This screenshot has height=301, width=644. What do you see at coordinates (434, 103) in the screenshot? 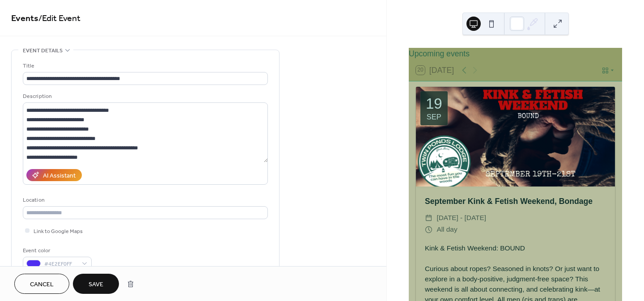
I see `div: 19` at bounding box center [434, 103].